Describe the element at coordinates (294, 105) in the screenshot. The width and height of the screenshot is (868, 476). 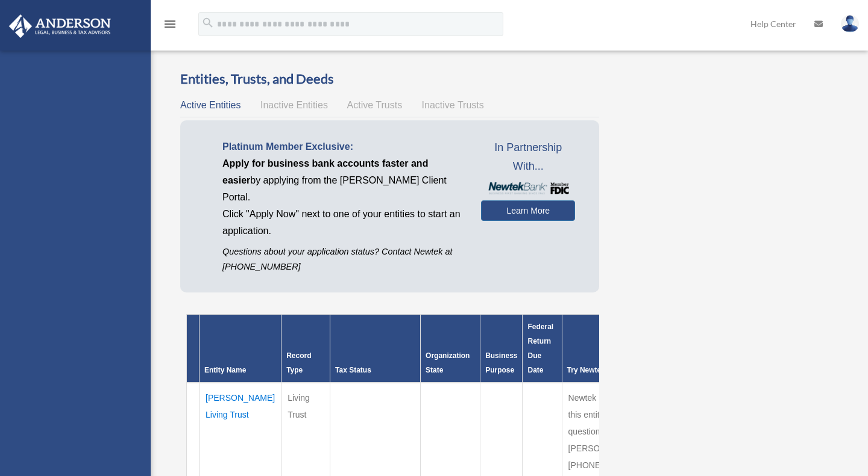
I see `span: Inactive Entities` at that location.